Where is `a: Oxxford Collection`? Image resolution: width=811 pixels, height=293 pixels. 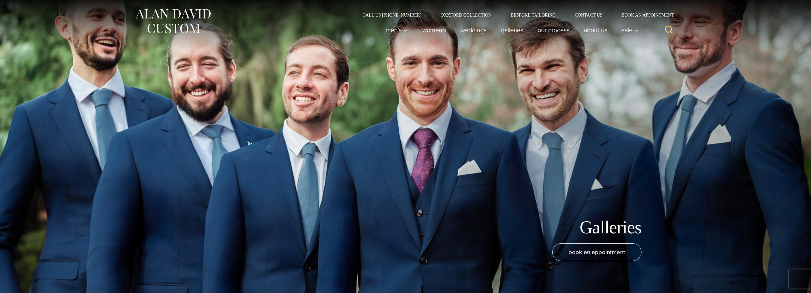 a: Oxxford Collection is located at coordinates (466, 15).